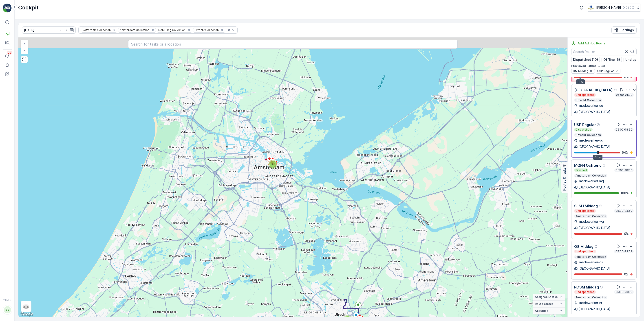 The height and width of the screenshot is (321, 644). Describe the element at coordinates (628, 8) in the screenshot. I see `p: ( +02:00 )` at that location.